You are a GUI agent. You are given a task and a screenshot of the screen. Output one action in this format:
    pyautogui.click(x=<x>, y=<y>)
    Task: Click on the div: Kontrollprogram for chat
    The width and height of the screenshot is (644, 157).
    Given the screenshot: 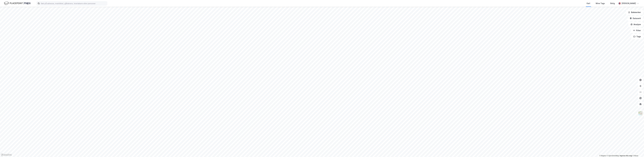 What is the action you would take?
    pyautogui.click(x=638, y=151)
    